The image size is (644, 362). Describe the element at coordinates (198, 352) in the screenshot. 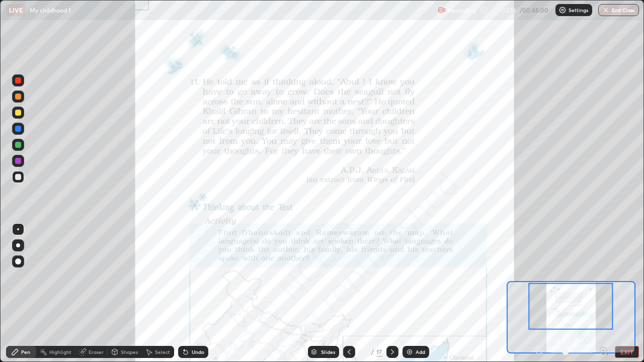

I see `div: Undo` at that location.